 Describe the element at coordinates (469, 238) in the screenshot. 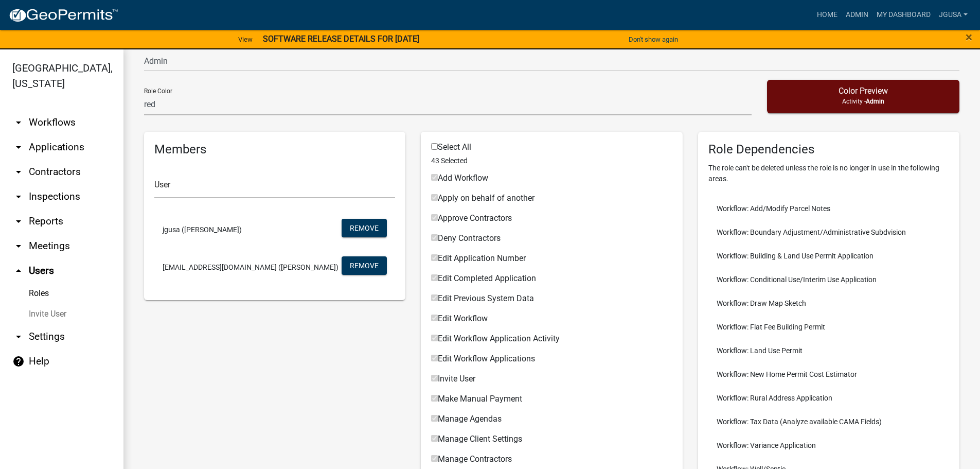

I see `span: Deny Contractors` at that location.